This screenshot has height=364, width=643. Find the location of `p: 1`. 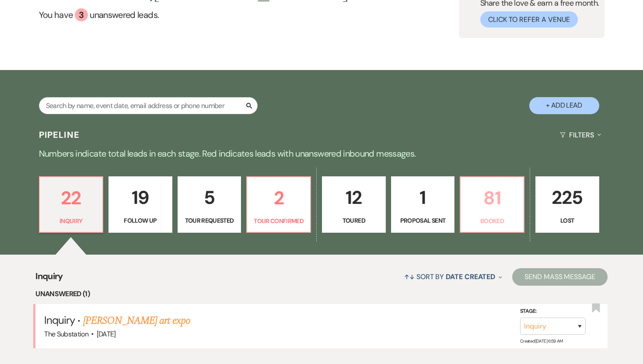

p: 1 is located at coordinates (423, 197).